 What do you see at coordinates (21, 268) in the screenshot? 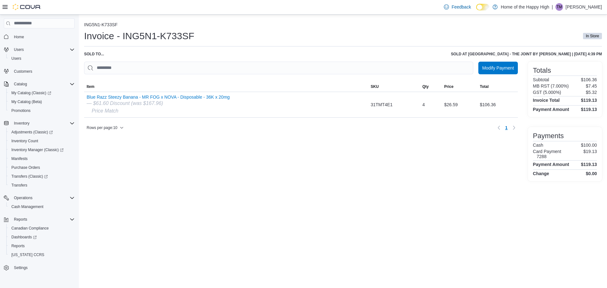
I see `a: Settings` at bounding box center [21, 268].